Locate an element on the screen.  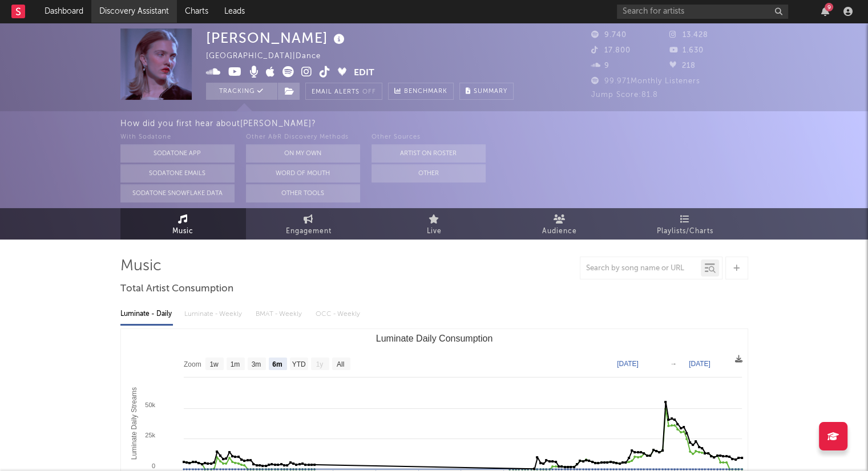
div: Other A&R Discovery Methods is located at coordinates (303, 137).